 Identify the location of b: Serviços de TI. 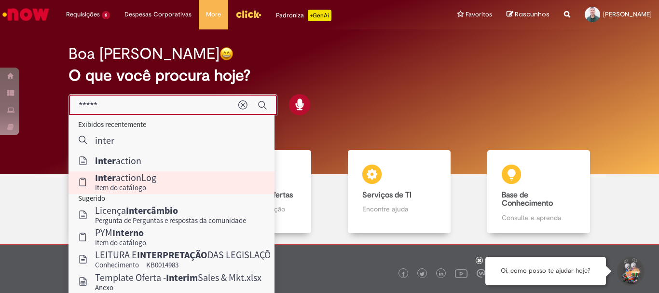
(387, 195).